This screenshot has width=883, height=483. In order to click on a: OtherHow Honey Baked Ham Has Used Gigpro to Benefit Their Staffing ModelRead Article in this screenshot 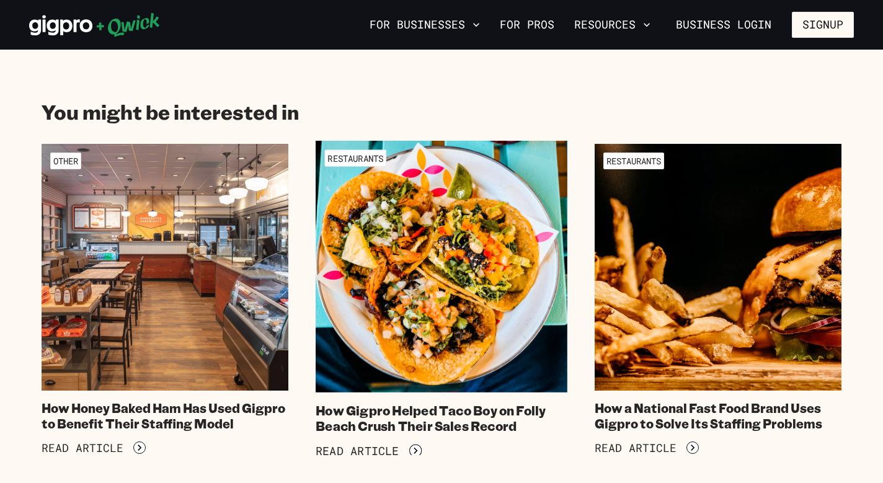, I will do `click(165, 300)`.